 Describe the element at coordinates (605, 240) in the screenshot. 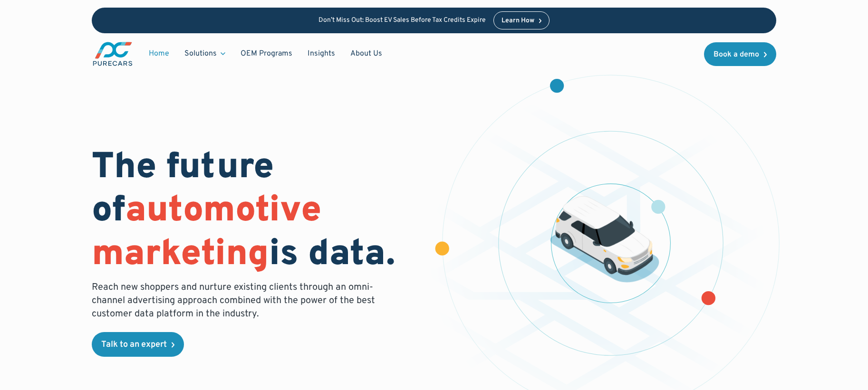

I see `img: illustration of a vehicle` at that location.